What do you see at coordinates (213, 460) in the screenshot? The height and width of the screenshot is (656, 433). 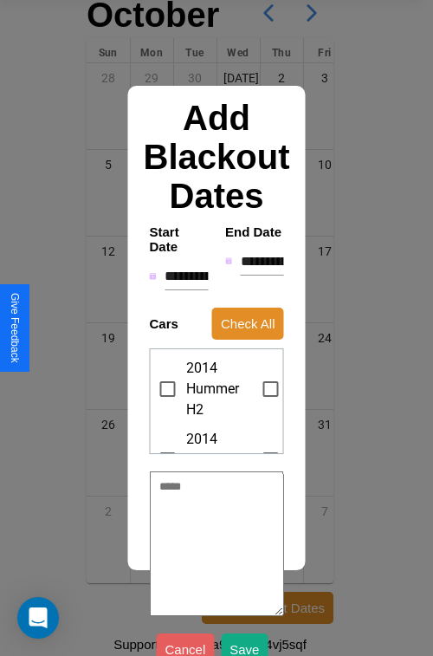 I see `span: 2014 Nissan 240SX` at bounding box center [213, 460].